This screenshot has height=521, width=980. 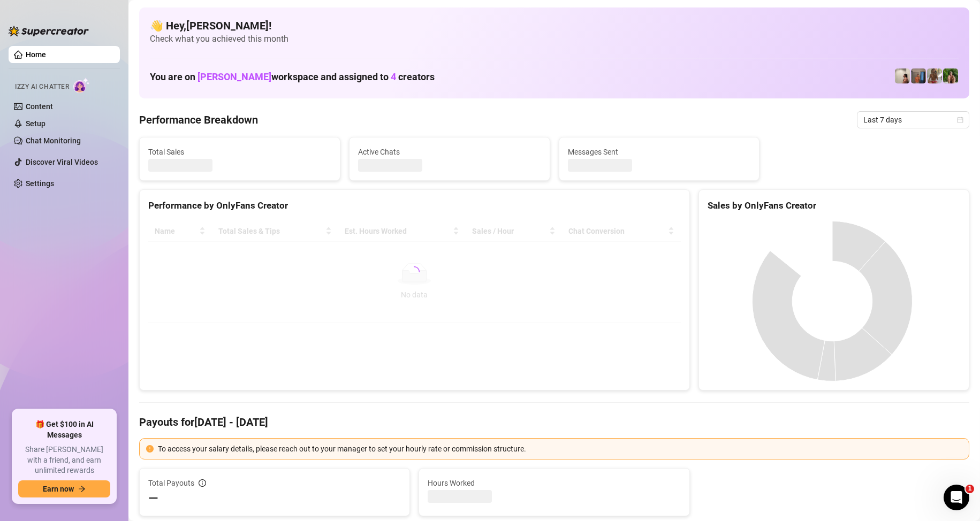 I want to click on span: 🎁 Get $100 in AI Messages, so click(x=64, y=430).